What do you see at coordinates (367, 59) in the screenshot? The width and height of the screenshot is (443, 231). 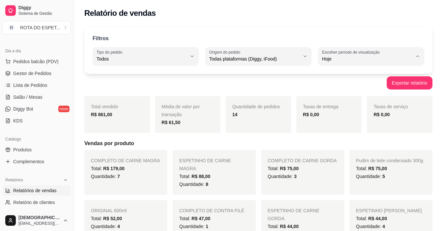 I see `span: Hoje` at bounding box center [367, 59].